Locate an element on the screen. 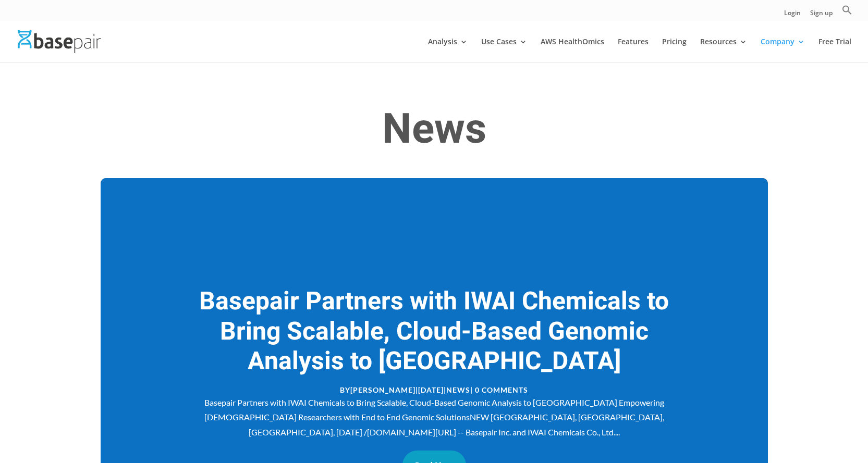  a: News is located at coordinates (458, 390).